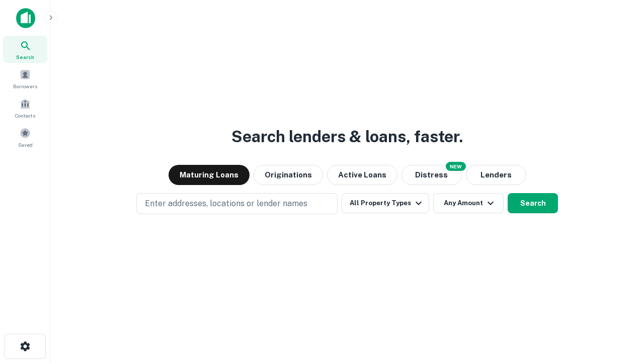 The width and height of the screenshot is (644, 363). I want to click on button: Active Loans, so click(363, 175).